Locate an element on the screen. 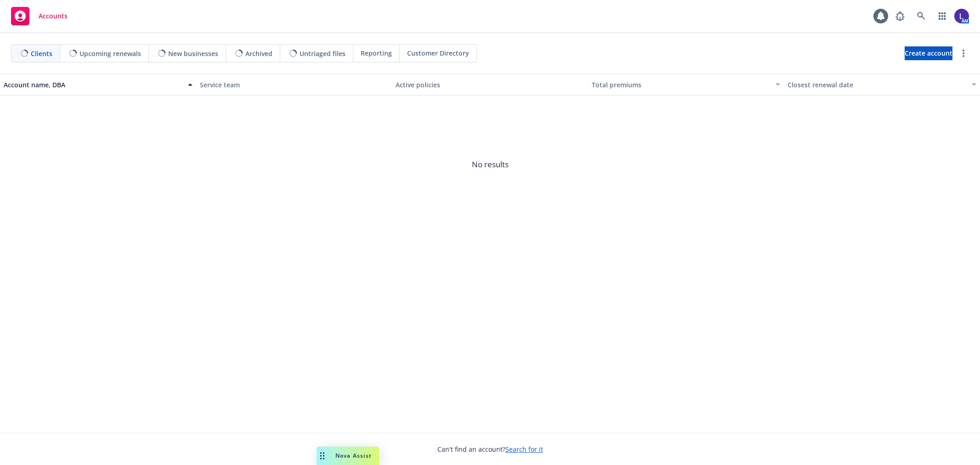 This screenshot has width=980, height=465. span: Accounts is located at coordinates (53, 16).